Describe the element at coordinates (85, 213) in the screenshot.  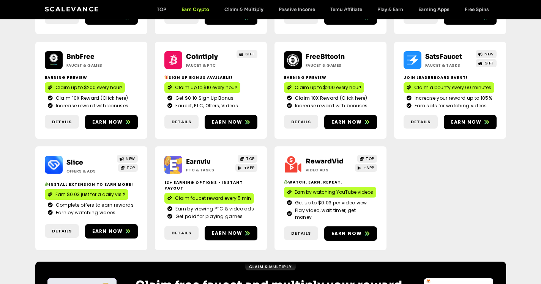
I see `span: Earn by watching videos` at that location.